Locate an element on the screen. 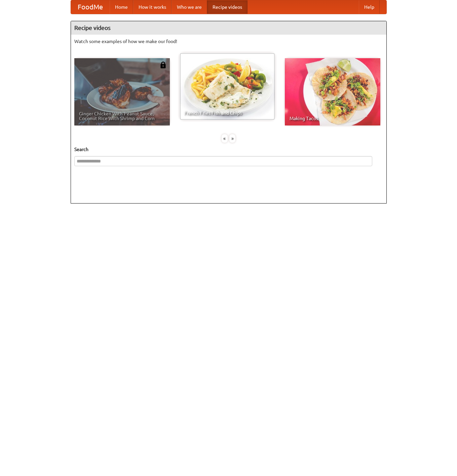 The height and width of the screenshot is (476, 457). img: 483408.png is located at coordinates (163, 65).